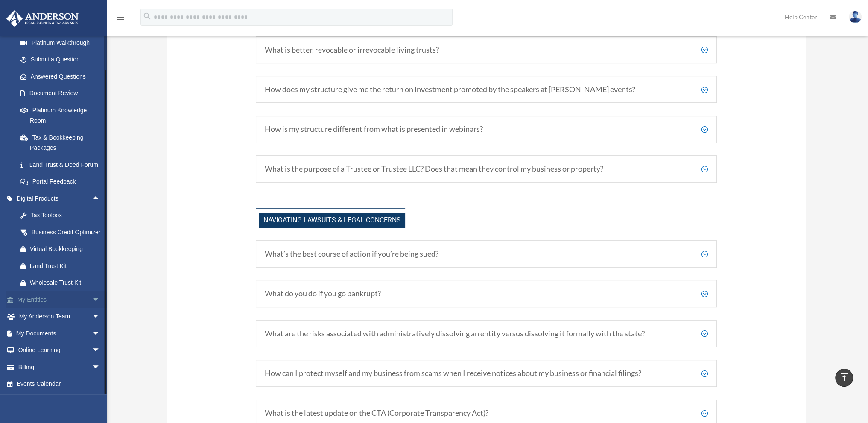 This screenshot has width=868, height=423. What do you see at coordinates (120, 19) in the screenshot?
I see `a: menu` at bounding box center [120, 19].